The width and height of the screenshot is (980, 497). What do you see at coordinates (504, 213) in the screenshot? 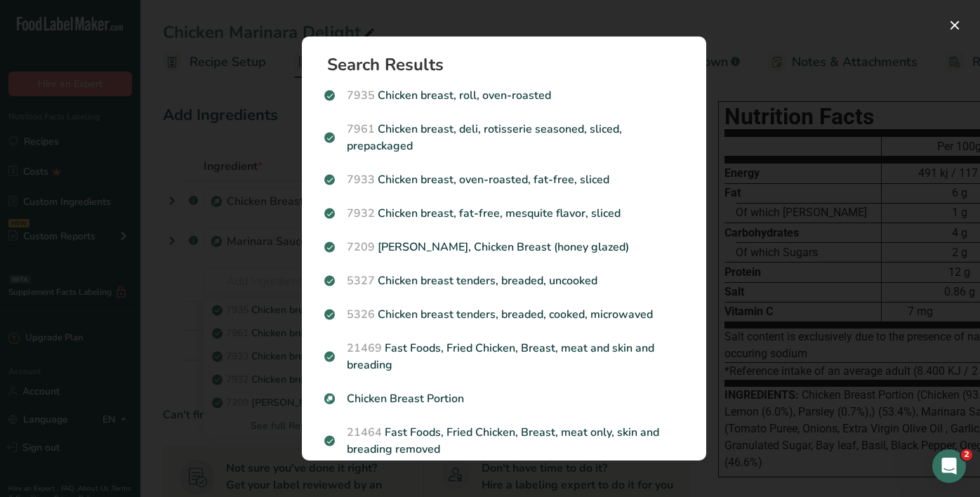
I see `p: Chicken breast, fat-free, mesquite flavor, sliced` at bounding box center [504, 213].